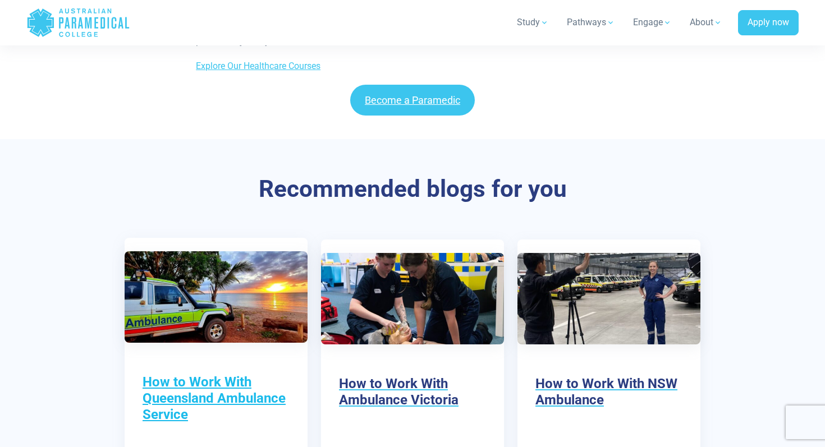 Image resolution: width=825 pixels, height=447 pixels. What do you see at coordinates (591, 22) in the screenshot?
I see `a: Pathways` at bounding box center [591, 22].